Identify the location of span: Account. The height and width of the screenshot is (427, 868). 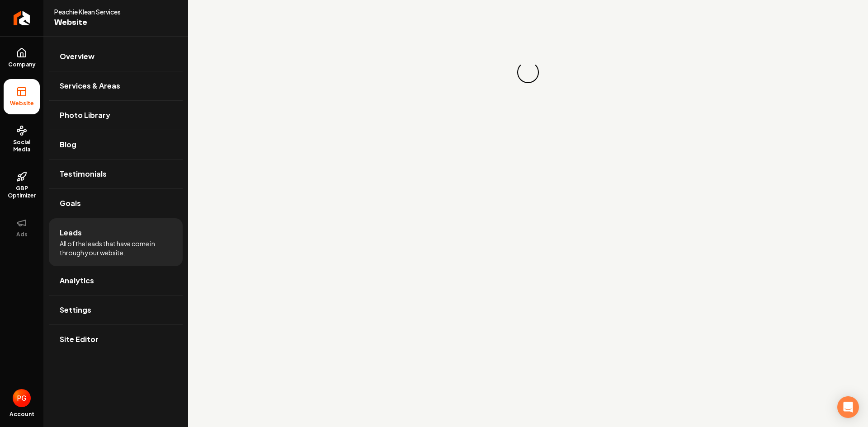
(22, 414).